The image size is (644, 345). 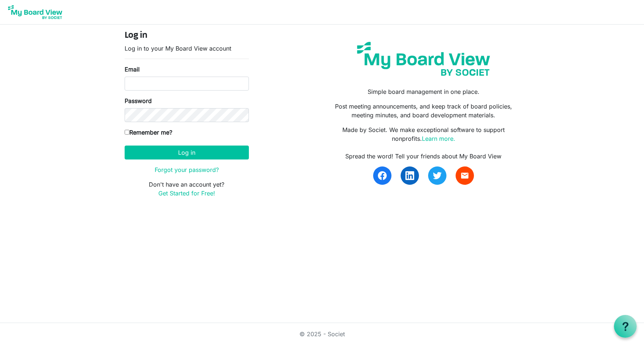 I want to click on label: Remember me?, so click(x=148, y=132).